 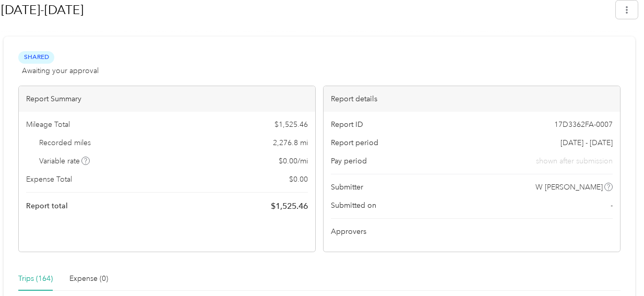 What do you see at coordinates (354, 142) in the screenshot?
I see `span: Report period` at bounding box center [354, 142].